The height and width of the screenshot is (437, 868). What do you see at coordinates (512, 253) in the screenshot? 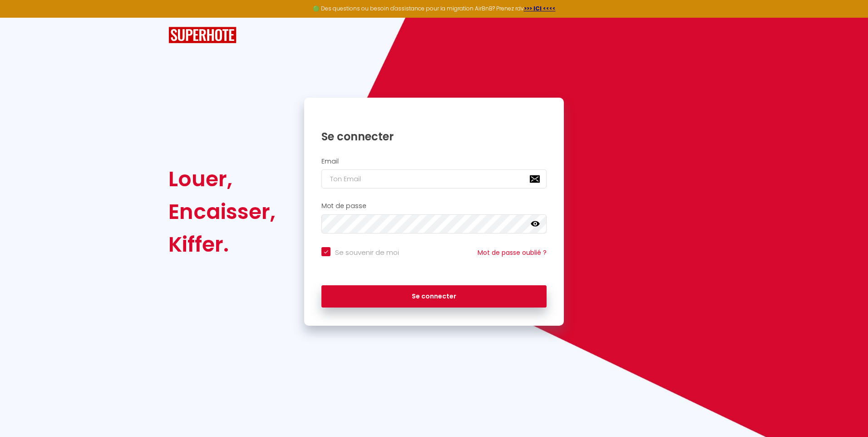
I see `a: Mot de passe oublié ?` at bounding box center [512, 253].